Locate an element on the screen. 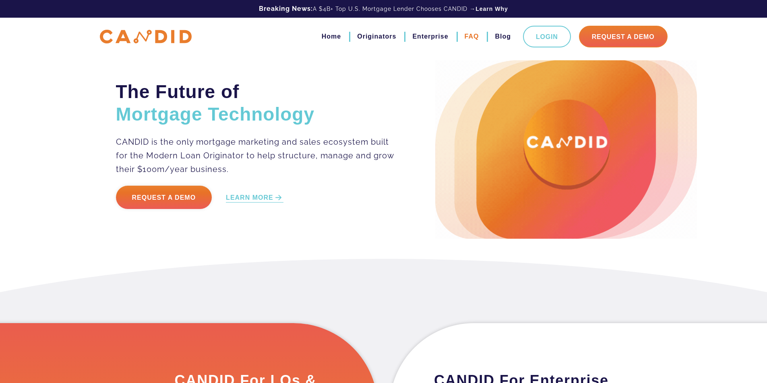  b: Breaking News: is located at coordinates (286, 8).